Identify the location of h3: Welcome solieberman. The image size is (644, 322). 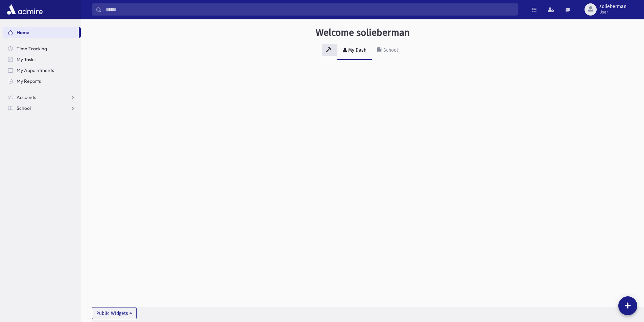
(363, 33).